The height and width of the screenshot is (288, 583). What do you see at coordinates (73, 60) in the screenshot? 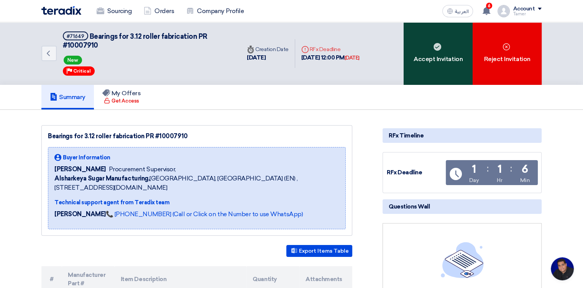
I see `span: New` at bounding box center [73, 60].